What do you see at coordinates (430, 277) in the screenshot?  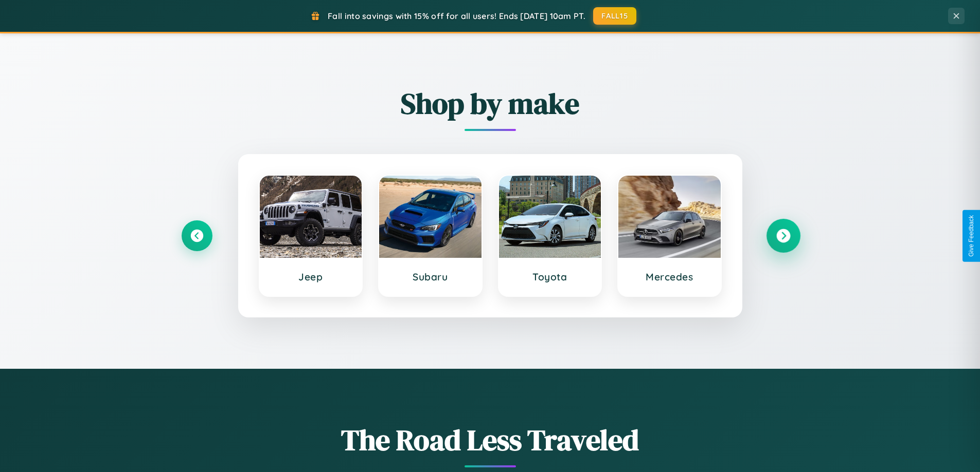 I see `h3: Subaru` at bounding box center [430, 277].